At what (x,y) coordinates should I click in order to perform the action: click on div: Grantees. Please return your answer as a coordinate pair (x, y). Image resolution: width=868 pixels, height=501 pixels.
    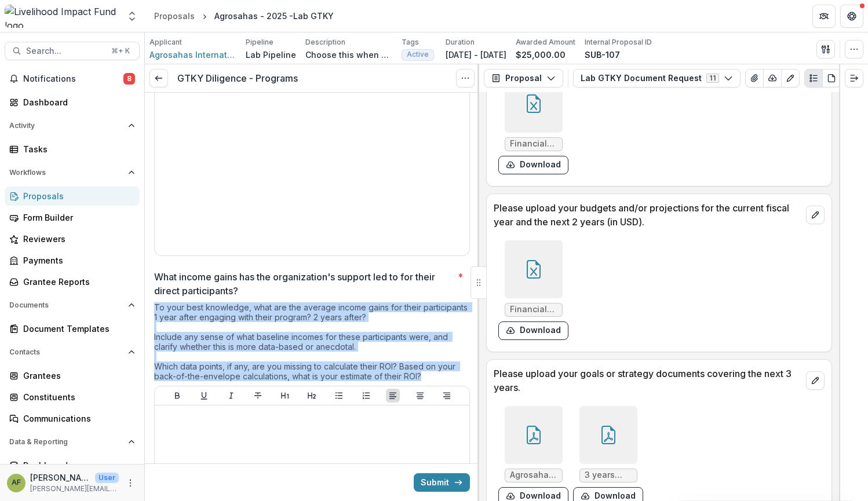
    Looking at the image, I should click on (76, 375).